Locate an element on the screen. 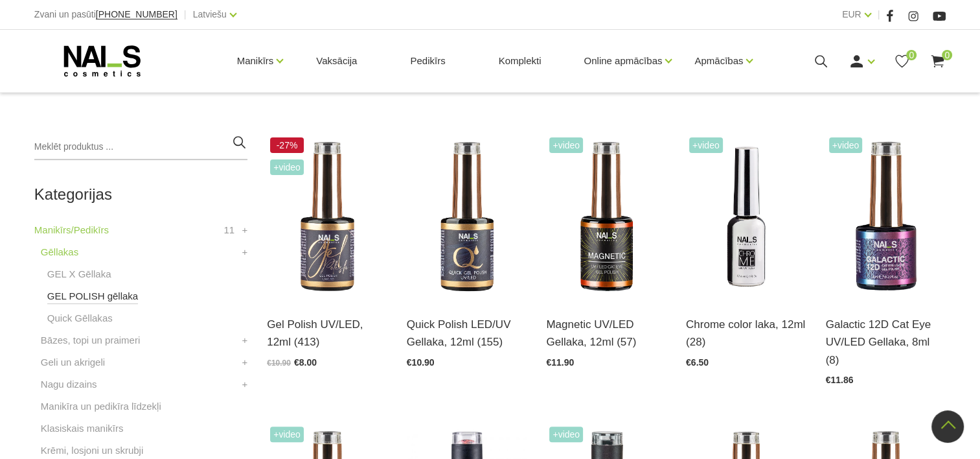 This screenshot has height=459, width=980. a: Nagu dizains is located at coordinates (68, 384).